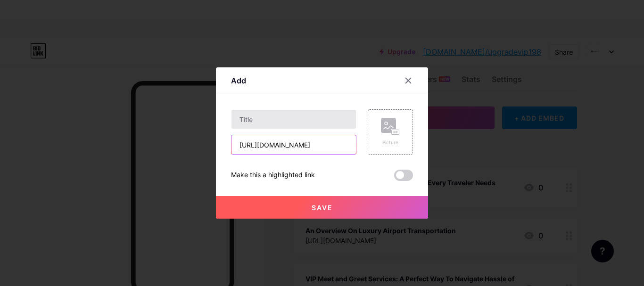 The image size is (644, 286). Describe the element at coordinates (391, 142) in the screenshot. I see `div: Picture` at that location.